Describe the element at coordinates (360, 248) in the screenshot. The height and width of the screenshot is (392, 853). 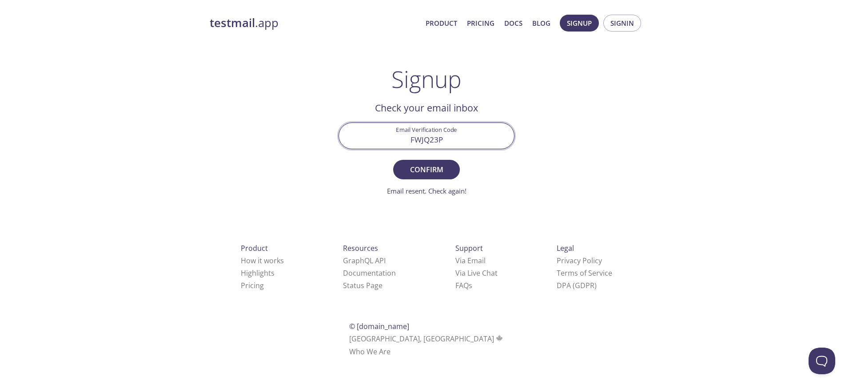
I see `span: Resources` at that location.